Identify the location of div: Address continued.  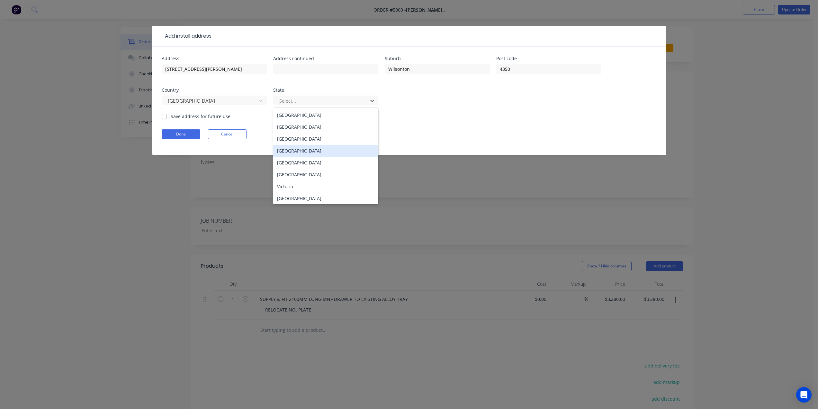
(326, 59).